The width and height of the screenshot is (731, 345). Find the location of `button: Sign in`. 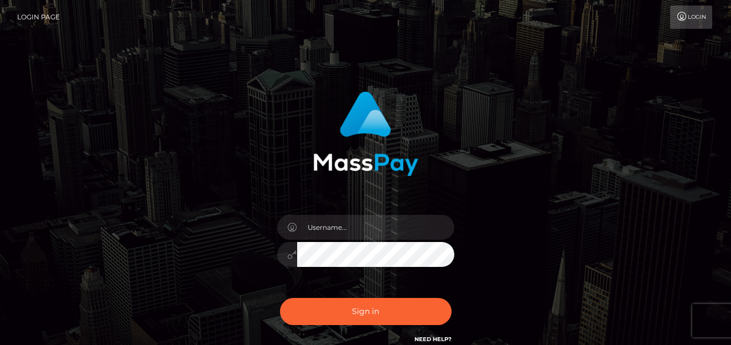

button: Sign in is located at coordinates (366, 311).